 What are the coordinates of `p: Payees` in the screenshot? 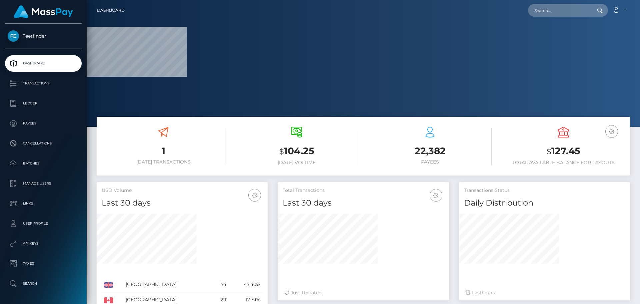 It's located at (43, 123).